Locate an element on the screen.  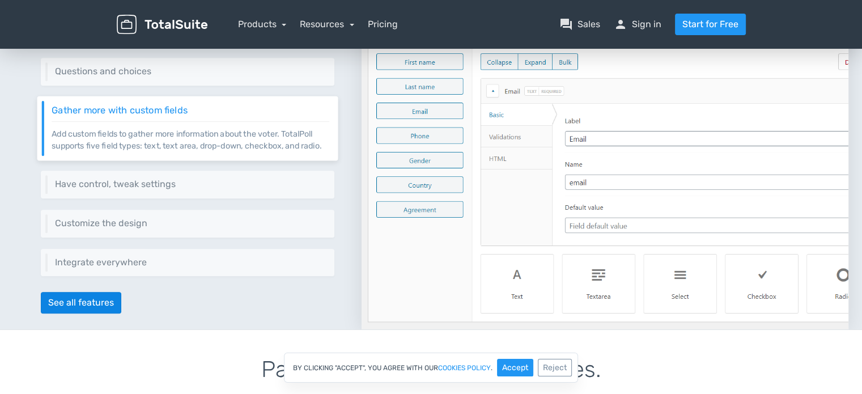
p: Integrate your poll virtually everywhere on your website or even externally through an embed code. is located at coordinates (190, 267).